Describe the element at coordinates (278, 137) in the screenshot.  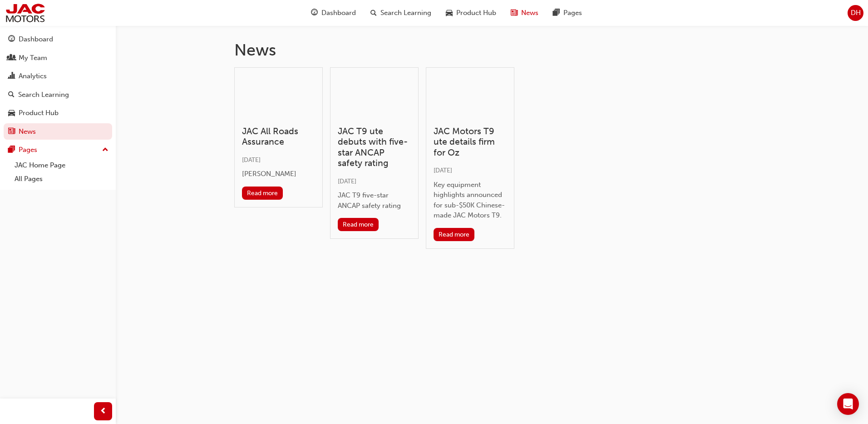
I see `h3: JAC All Roads Assurance` at that location.